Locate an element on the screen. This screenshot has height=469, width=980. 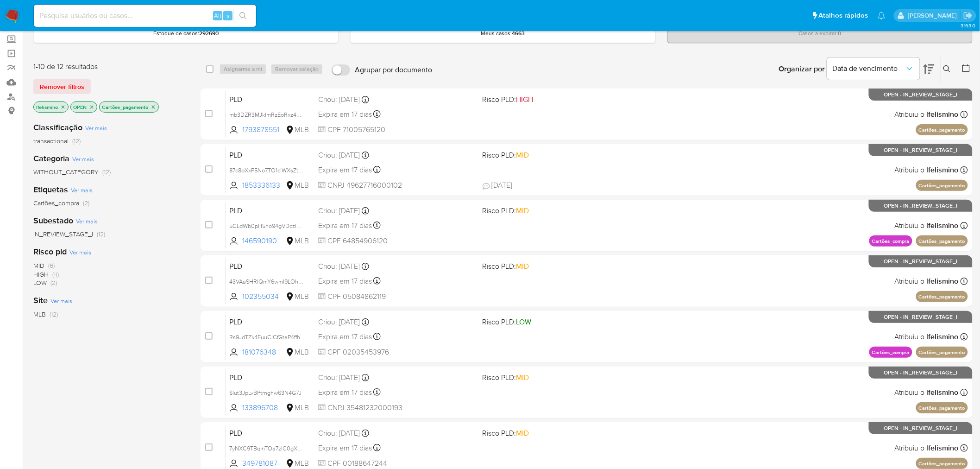
input: Pesquise usuários ou casos... is located at coordinates (145, 16).